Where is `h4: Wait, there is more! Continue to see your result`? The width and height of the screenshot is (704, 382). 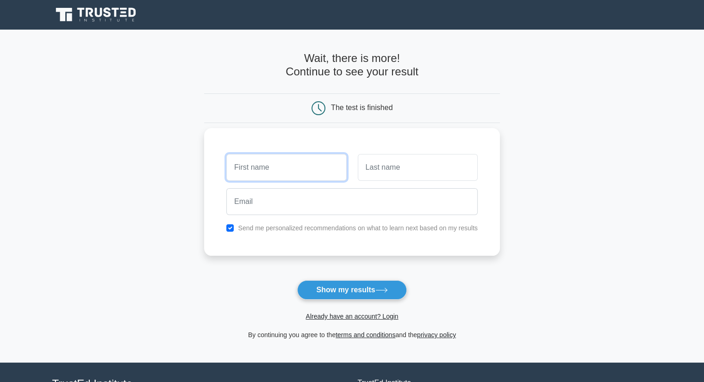 h4: Wait, there is more! Continue to see your result is located at coordinates (352, 65).